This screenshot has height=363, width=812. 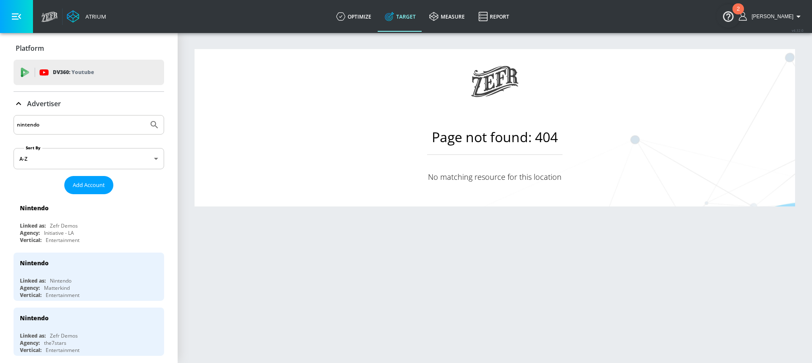 What do you see at coordinates (89, 185) in the screenshot?
I see `button: Add Account` at bounding box center [89, 185].